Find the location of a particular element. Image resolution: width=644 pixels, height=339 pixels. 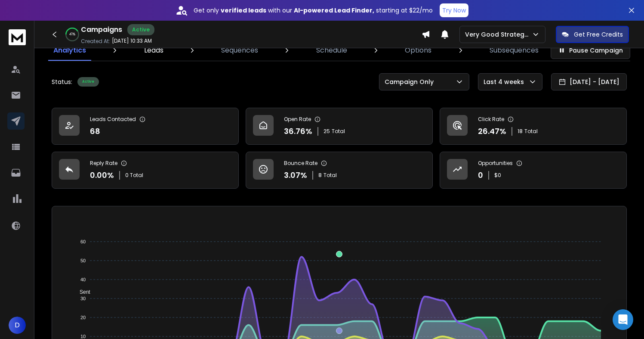

tspan: 10 is located at coordinates (83, 336).